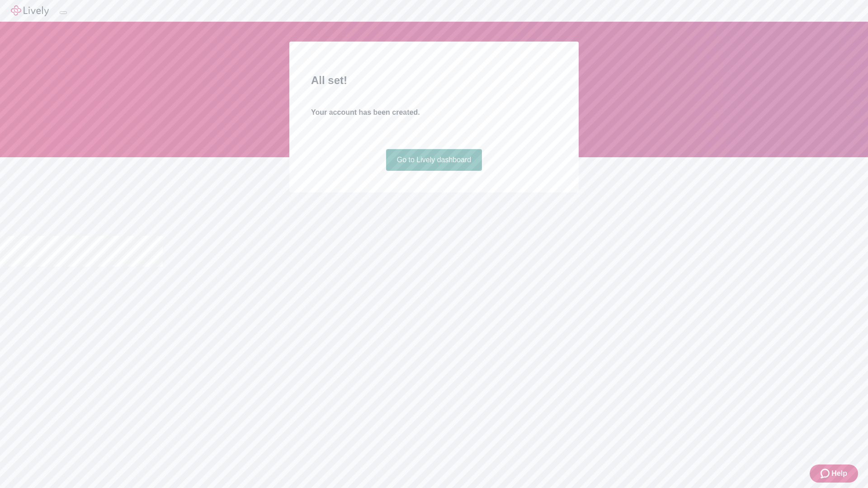  What do you see at coordinates (434, 80) in the screenshot?
I see `h2: All set!` at bounding box center [434, 80].